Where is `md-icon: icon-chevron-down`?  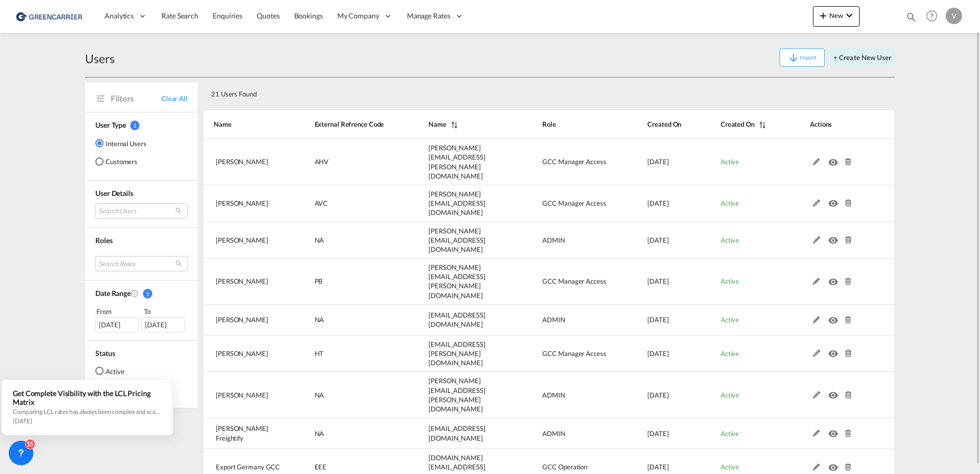 md-icon: icon-chevron-down is located at coordinates (849, 15).